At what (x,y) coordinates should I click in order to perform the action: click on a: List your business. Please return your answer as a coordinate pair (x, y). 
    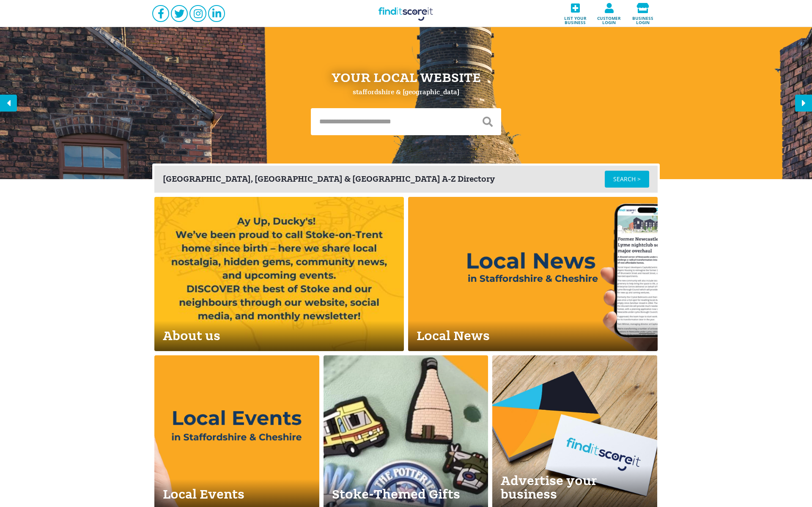
    Looking at the image, I should click on (575, 13).